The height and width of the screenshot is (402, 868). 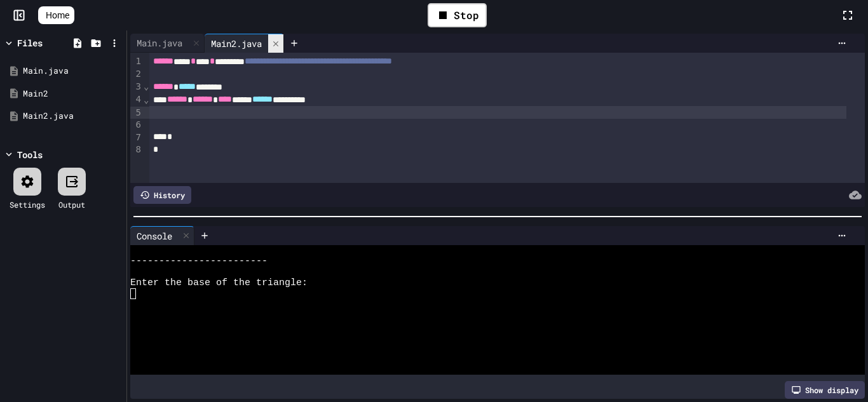 I want to click on div: 4, so click(x=137, y=100).